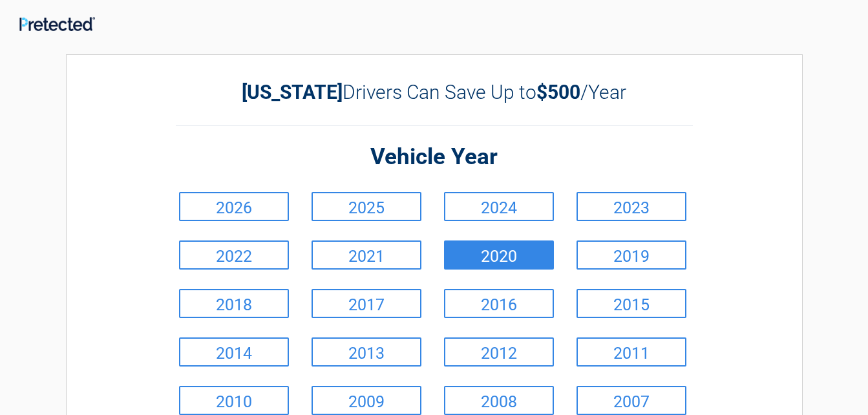 Image resolution: width=868 pixels, height=415 pixels. What do you see at coordinates (234, 206) in the screenshot?
I see `a: 2026` at bounding box center [234, 206].